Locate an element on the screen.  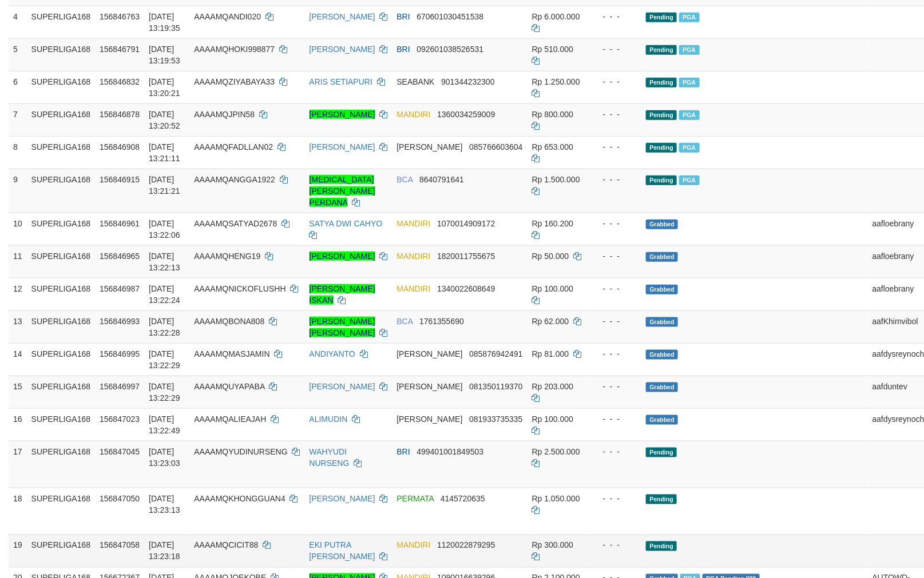
span: Marked by aafheankoy is located at coordinates (689, 148).